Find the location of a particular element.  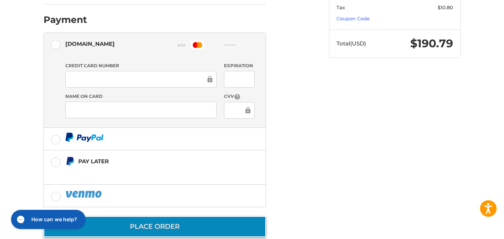

button: Place Order is located at coordinates (155, 226).